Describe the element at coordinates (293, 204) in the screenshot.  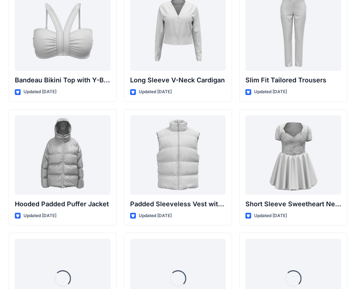
I see `p: Short Sleeve Sweetheart Neckline Mini Dress with Textured Bodice` at that location.